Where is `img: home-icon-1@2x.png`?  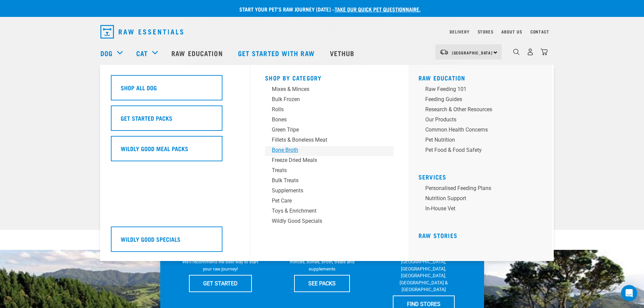
img: home-icon-1@2x.png is located at coordinates (516, 52).